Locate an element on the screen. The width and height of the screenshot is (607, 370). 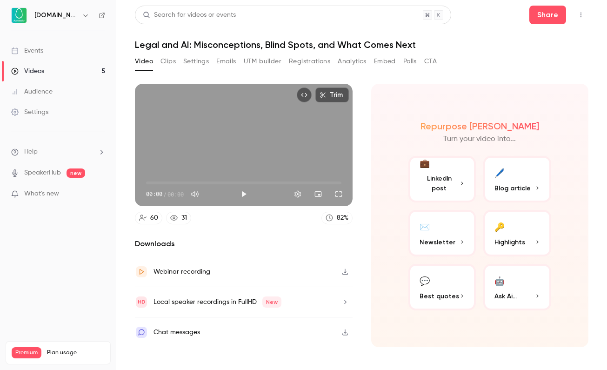
a: 31 is located at coordinates (178, 218).